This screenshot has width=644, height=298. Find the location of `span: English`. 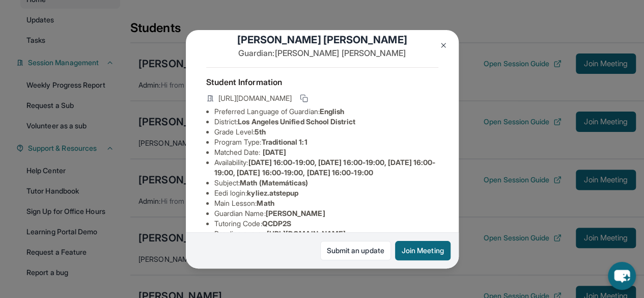

span: English is located at coordinates (332, 111).